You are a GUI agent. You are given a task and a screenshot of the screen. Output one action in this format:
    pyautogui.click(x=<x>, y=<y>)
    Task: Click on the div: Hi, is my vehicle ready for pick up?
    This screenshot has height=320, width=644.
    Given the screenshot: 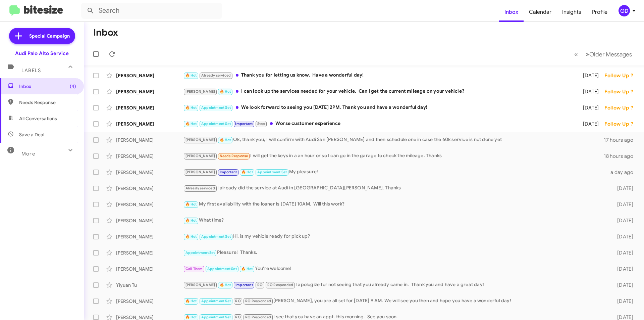 What is the action you would take?
    pyautogui.click(x=395, y=237)
    